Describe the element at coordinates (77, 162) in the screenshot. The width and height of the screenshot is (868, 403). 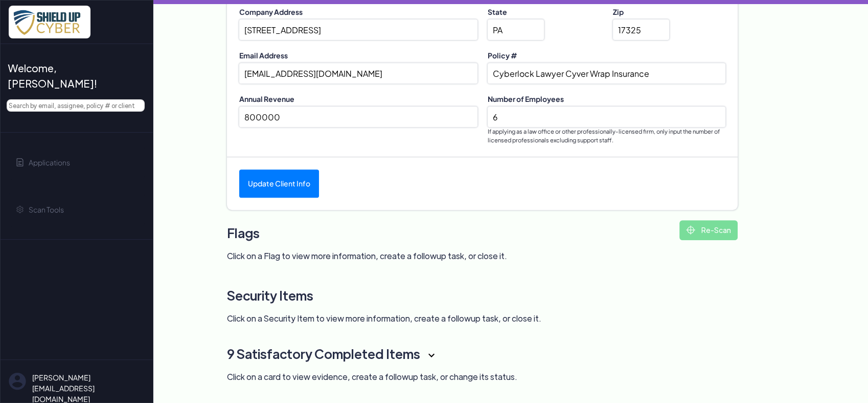
I see `a: Applications` at that location.